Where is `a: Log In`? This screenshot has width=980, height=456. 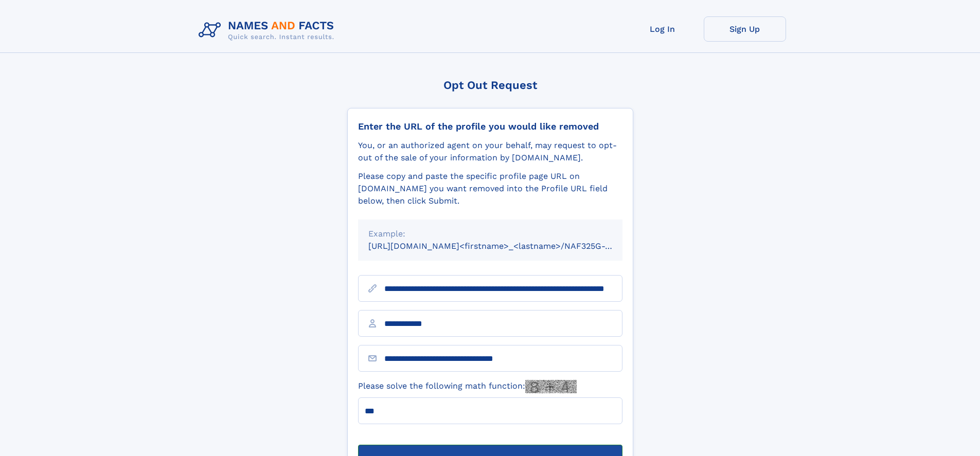
a: Log In is located at coordinates (662, 29).